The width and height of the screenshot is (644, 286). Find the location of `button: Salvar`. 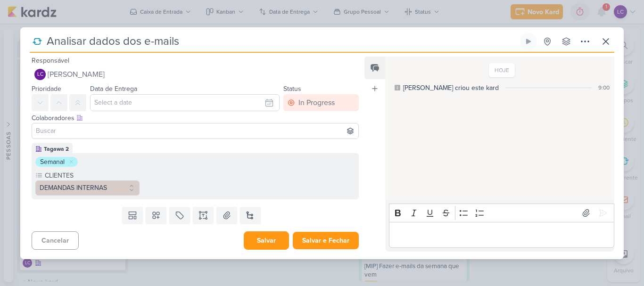

button: Salvar is located at coordinates (266, 240).